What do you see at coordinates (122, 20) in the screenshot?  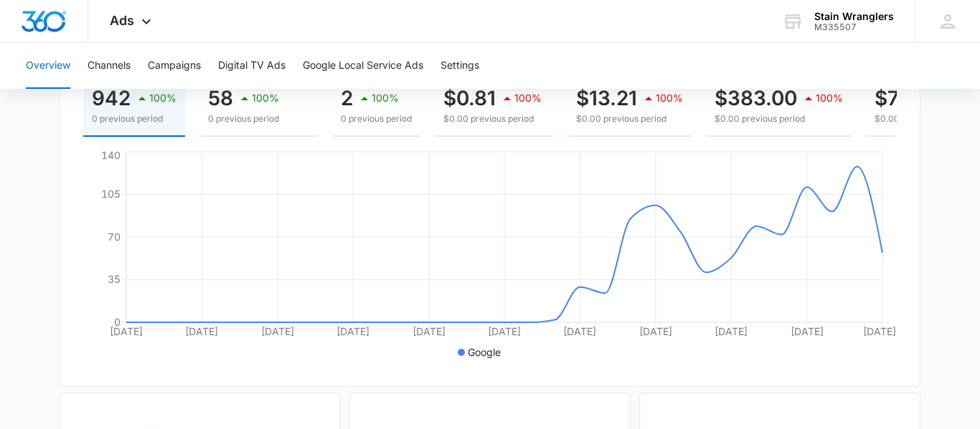 I see `span: Ads` at bounding box center [122, 20].